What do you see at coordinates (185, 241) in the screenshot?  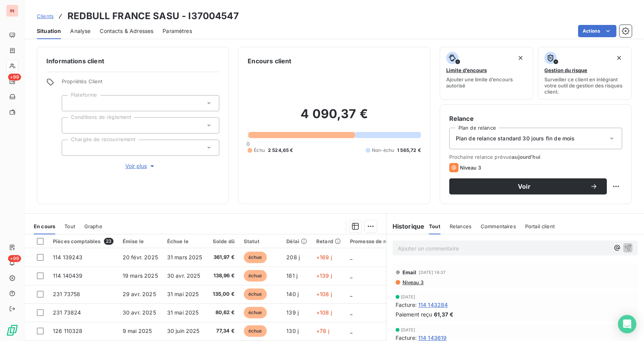 I see `div: Échue le` at bounding box center [185, 241].